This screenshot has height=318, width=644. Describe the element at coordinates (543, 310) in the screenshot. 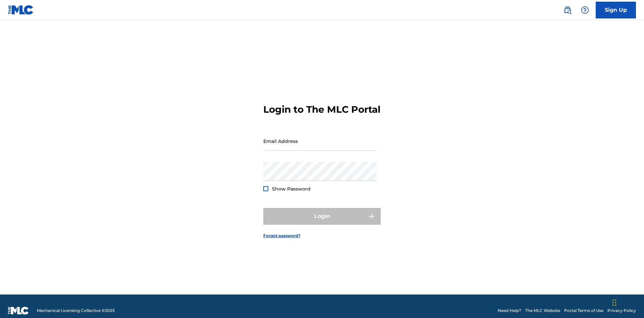

I see `a: The MLC Website` at that location.